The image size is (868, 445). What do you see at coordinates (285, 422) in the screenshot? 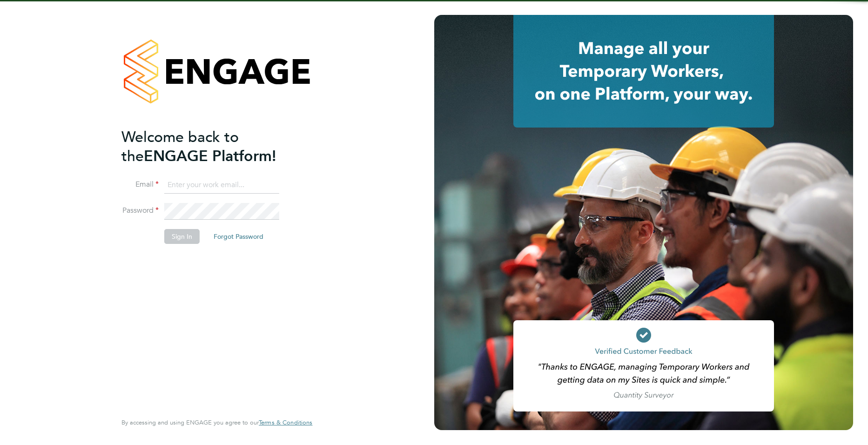
I see `span: Terms & Conditions` at bounding box center [285, 422].